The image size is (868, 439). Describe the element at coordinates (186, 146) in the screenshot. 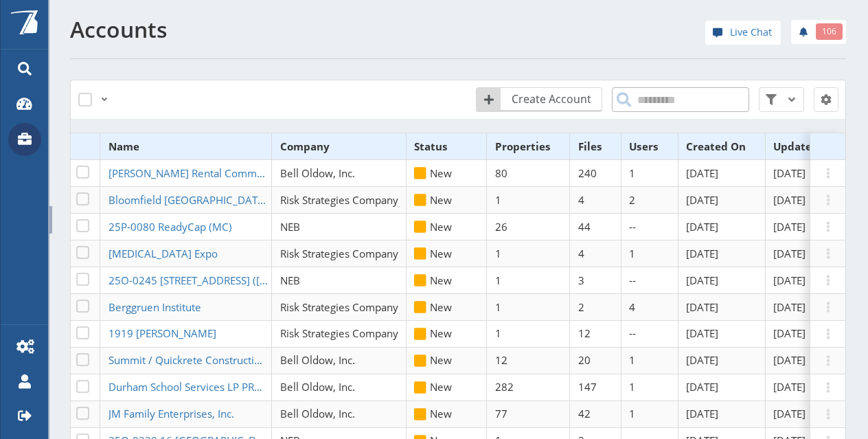

I see `th: Name` at that location.